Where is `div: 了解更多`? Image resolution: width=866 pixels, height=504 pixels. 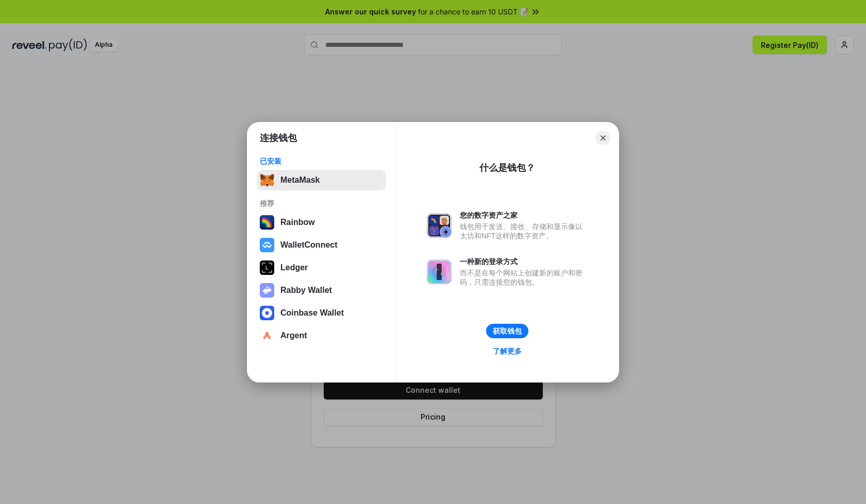
div: 了解更多 is located at coordinates (507, 351).